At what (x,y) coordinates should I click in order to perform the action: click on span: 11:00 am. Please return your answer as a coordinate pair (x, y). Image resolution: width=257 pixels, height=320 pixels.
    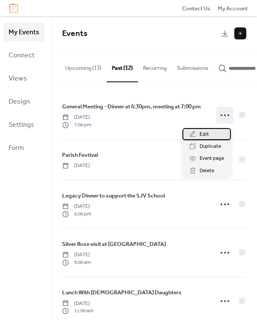
    Looking at the image, I should click on (78, 311).